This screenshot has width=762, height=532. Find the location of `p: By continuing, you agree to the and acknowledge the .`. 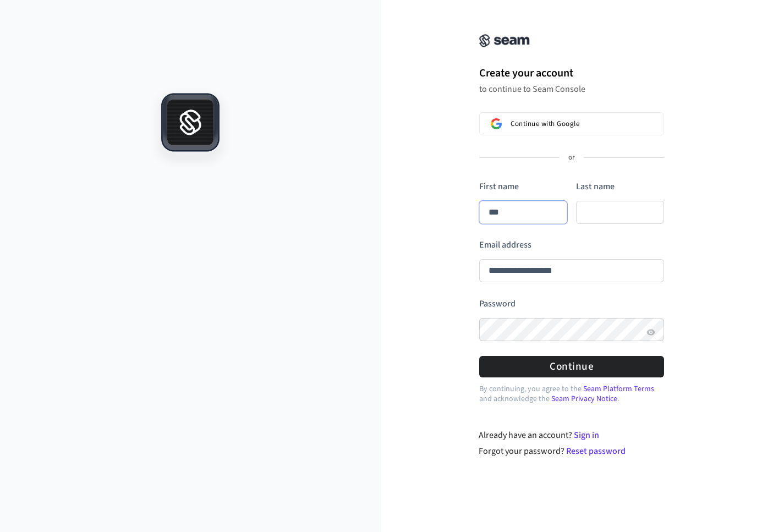

p: By continuing, you agree to the and acknowledge the . is located at coordinates (572, 394).